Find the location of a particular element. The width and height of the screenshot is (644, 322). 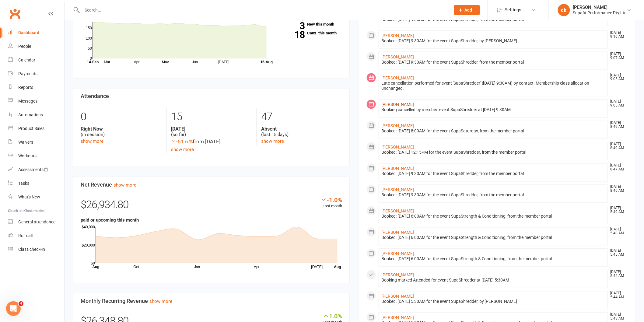

div: ck is located at coordinates (564, 10).